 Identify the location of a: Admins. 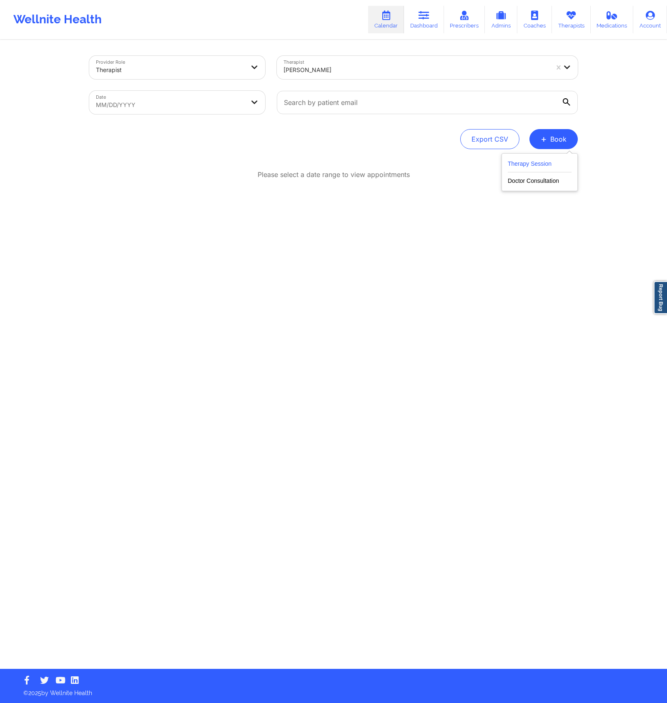
(501, 20).